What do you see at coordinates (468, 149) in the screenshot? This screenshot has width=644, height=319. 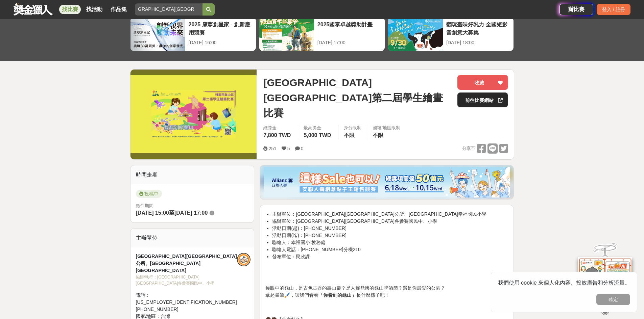 I see `span: 分享至` at bounding box center [468, 149].